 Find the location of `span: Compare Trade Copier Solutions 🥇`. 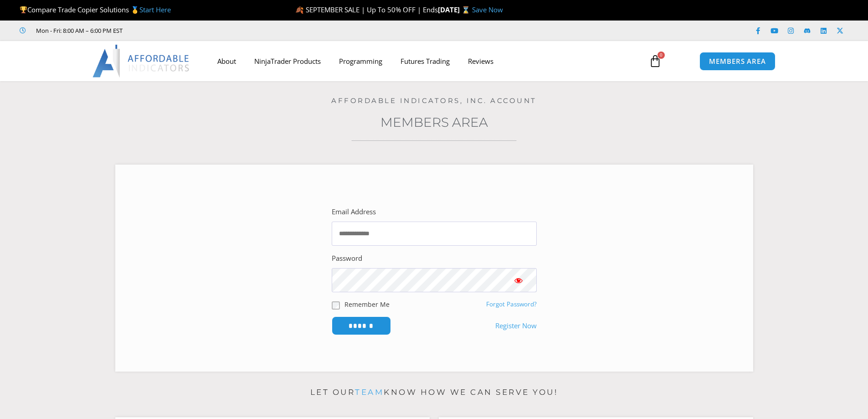

span: Compare Trade Copier Solutions 🥇 is located at coordinates (95, 10).